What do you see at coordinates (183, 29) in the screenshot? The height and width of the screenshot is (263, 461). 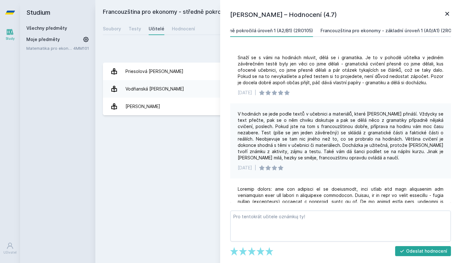 I see `a: Hodnocení` at bounding box center [183, 29].